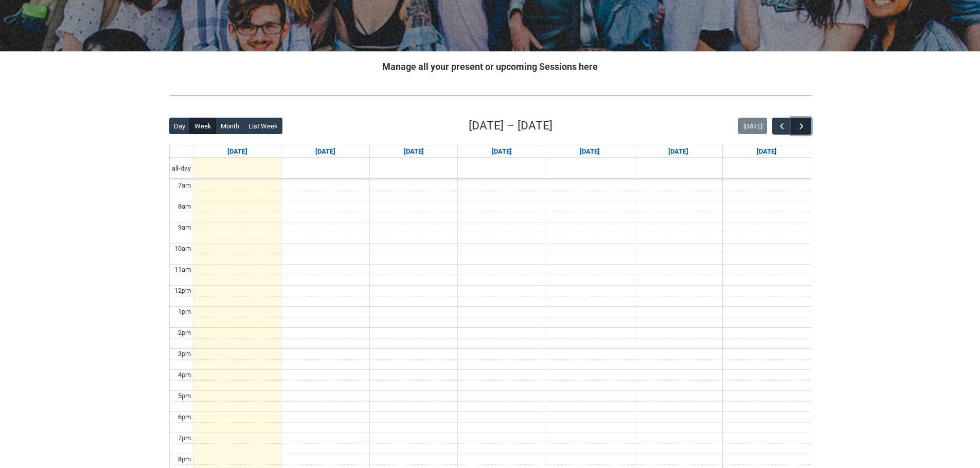 The height and width of the screenshot is (468, 980). I want to click on div: 1pm, so click(184, 312).